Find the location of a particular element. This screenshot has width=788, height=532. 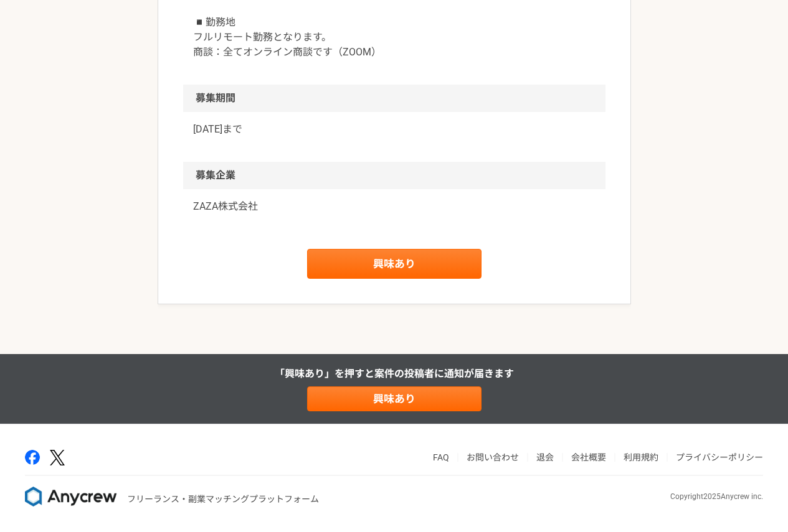

a: 会社概要 is located at coordinates (589, 457).